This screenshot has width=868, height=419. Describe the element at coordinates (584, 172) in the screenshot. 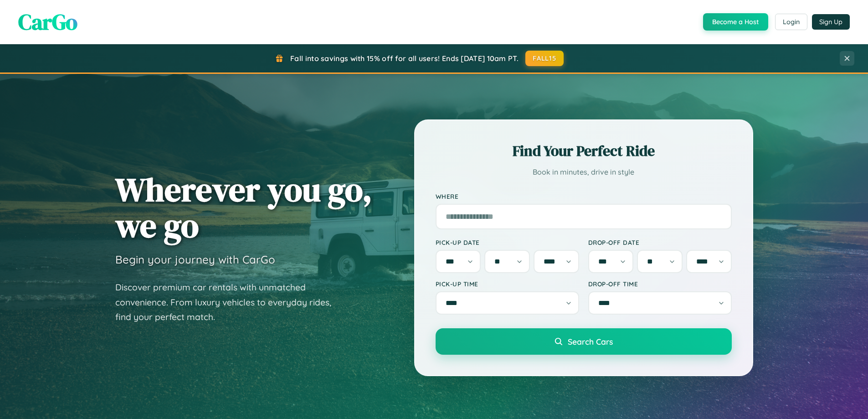

I see `p: Book in minutes, drive in style` at that location.